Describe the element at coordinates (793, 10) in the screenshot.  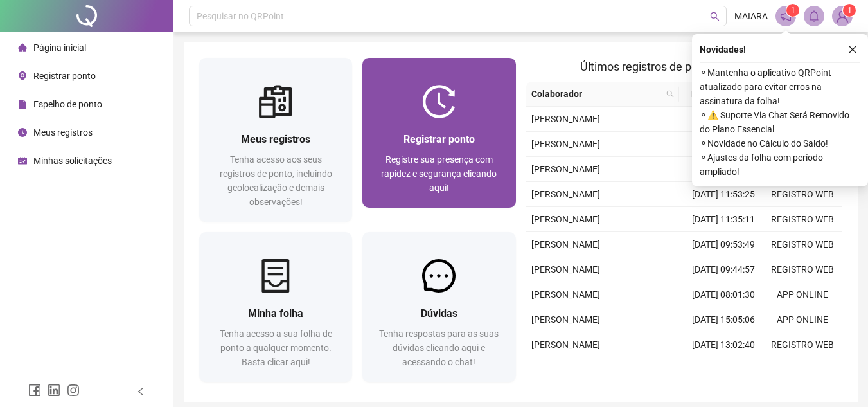
I see `sup: 1` at that location.